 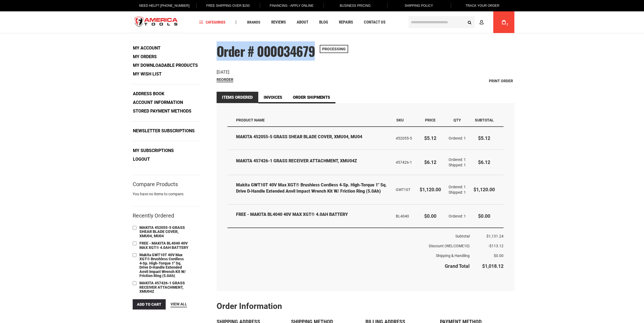 What do you see at coordinates (430, 120) in the screenshot?
I see `th: Price` at bounding box center [430, 120].